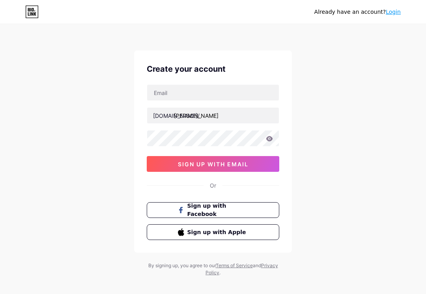  What do you see at coordinates (213, 69) in the screenshot?
I see `div: Create your account` at bounding box center [213, 69].